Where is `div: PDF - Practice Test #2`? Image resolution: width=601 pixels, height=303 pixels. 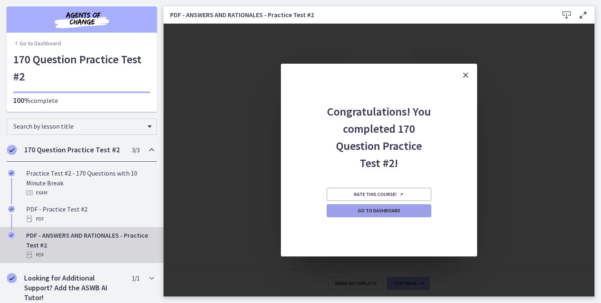
div: PDF - Practice Test #2 is located at coordinates (90, 214).